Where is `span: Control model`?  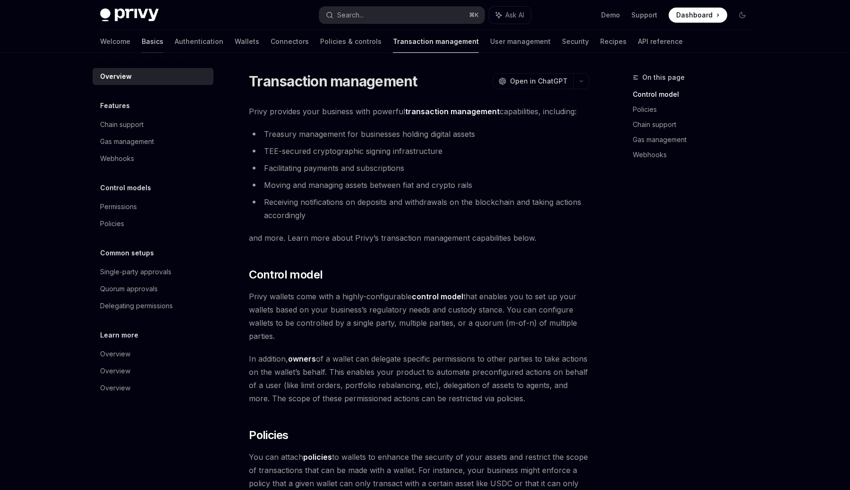 span: Control model is located at coordinates (286, 275).